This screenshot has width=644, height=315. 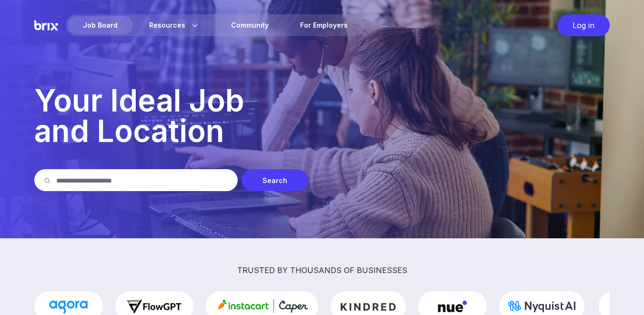 What do you see at coordinates (275, 180) in the screenshot?
I see `div: Search` at bounding box center [275, 180].